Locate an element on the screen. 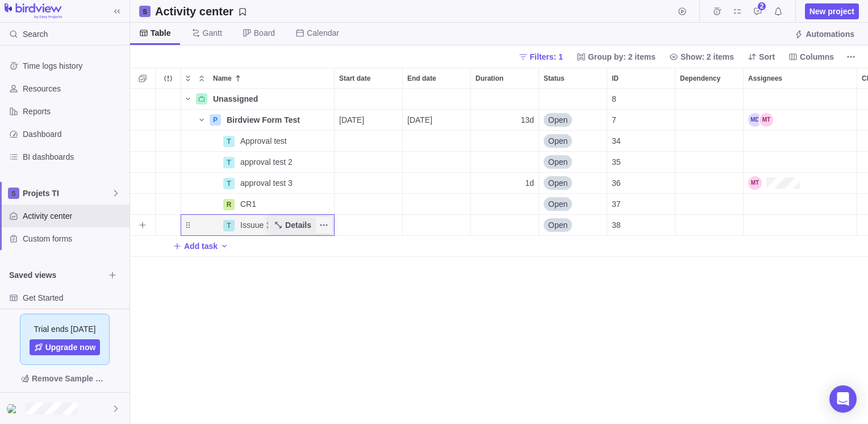  span: Calendar is located at coordinates (322, 33).